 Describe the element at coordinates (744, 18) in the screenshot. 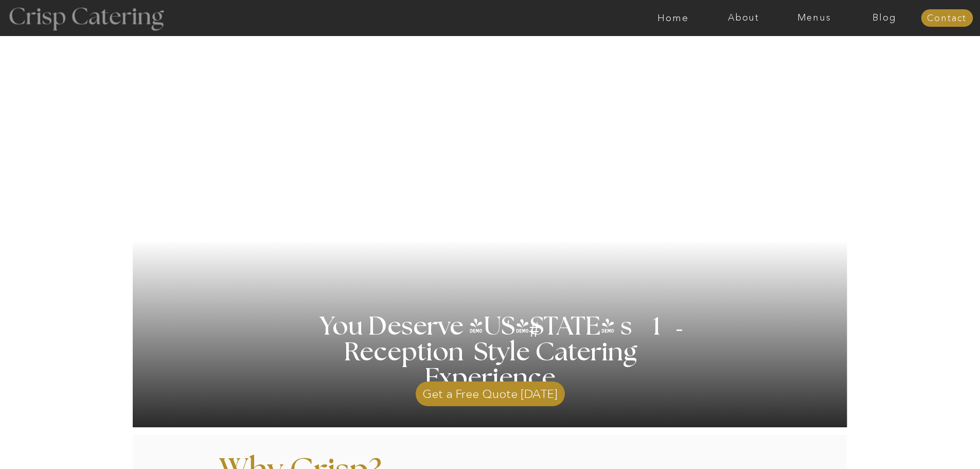

I see `a: About` at that location.